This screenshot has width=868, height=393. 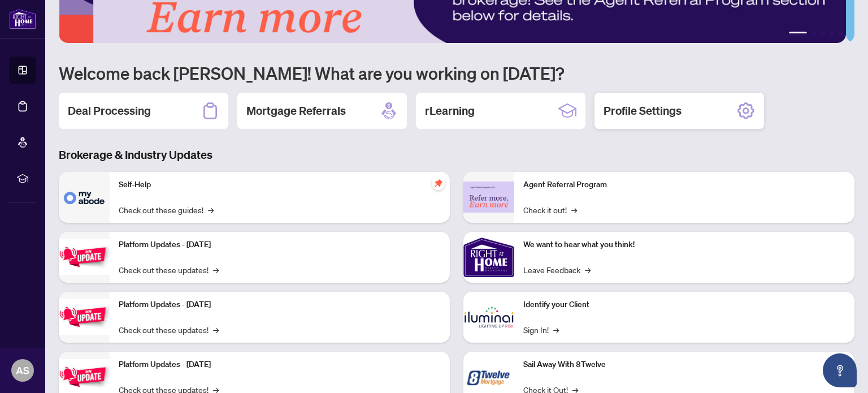 What do you see at coordinates (23, 19) in the screenshot?
I see `img: logo` at bounding box center [23, 19].